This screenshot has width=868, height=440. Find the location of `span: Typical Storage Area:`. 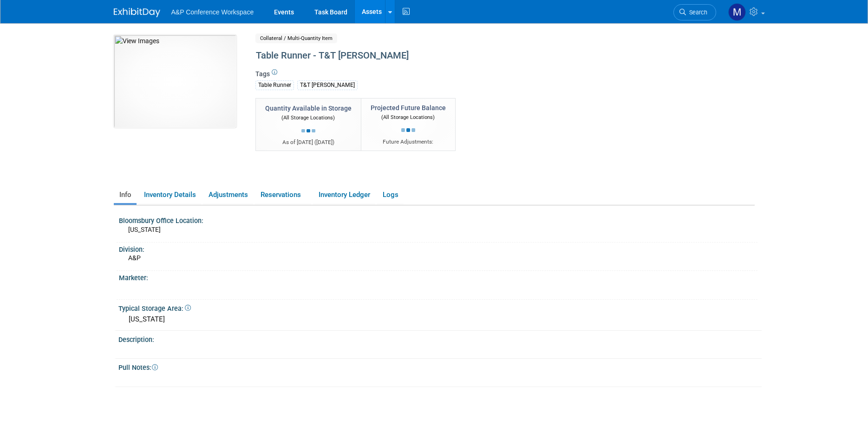

span: Typical Storage Area: is located at coordinates (155, 308).